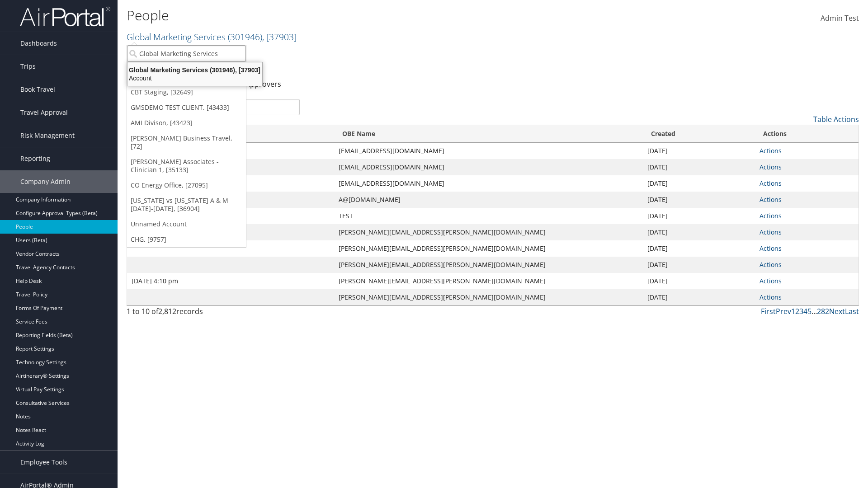 The height and width of the screenshot is (488, 868). What do you see at coordinates (186, 92) in the screenshot?
I see `a: CBT Staging, [32649]` at bounding box center [186, 92].